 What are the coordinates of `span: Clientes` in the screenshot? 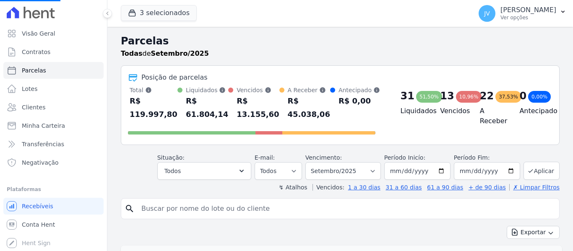 It's located at (34, 107).